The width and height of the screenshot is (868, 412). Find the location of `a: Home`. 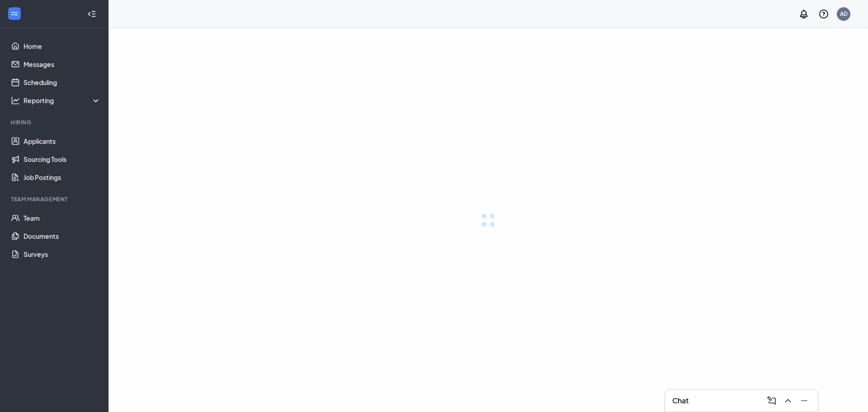

a: Home is located at coordinates (62, 46).